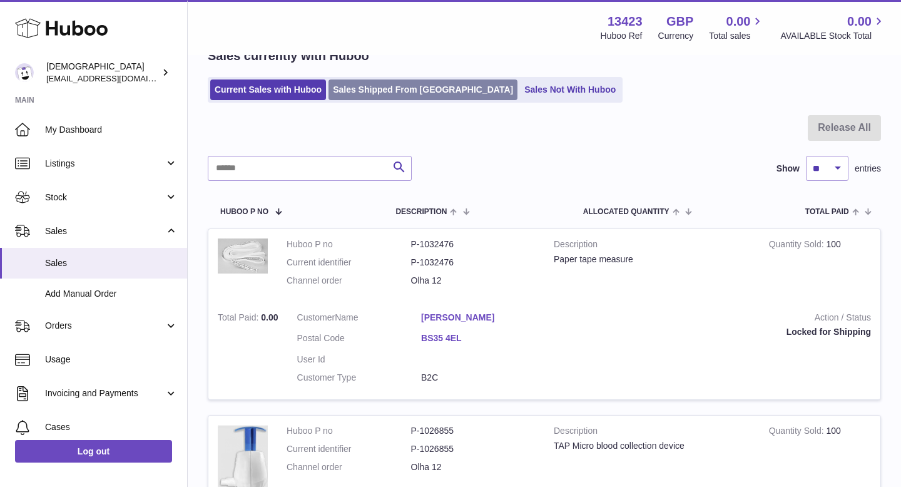  Describe the element at coordinates (24, 73) in the screenshot. I see `img: olgazyuz@outlook.com` at that location.